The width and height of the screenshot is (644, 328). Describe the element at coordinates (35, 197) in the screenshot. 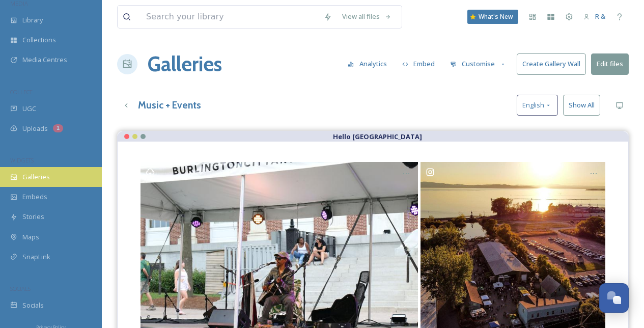

I see `span: Embeds` at that location.